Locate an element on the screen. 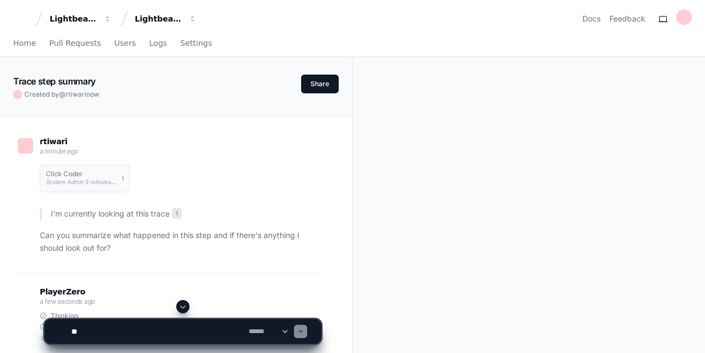 Image resolution: width=705 pixels, height=353 pixels. span: PlayerZero is located at coordinates (62, 292).